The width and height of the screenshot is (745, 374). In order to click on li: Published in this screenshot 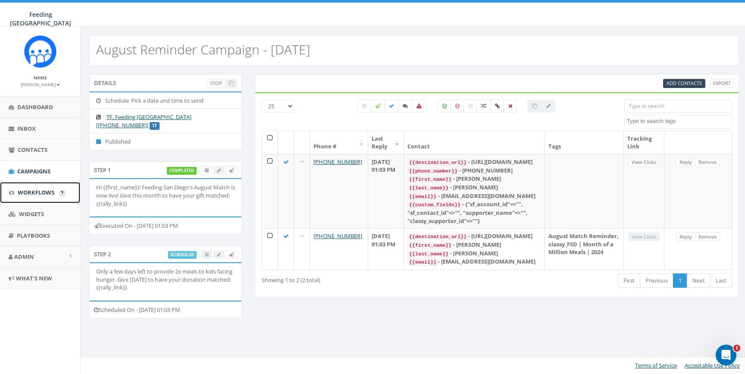, I will do `click(166, 141)`.